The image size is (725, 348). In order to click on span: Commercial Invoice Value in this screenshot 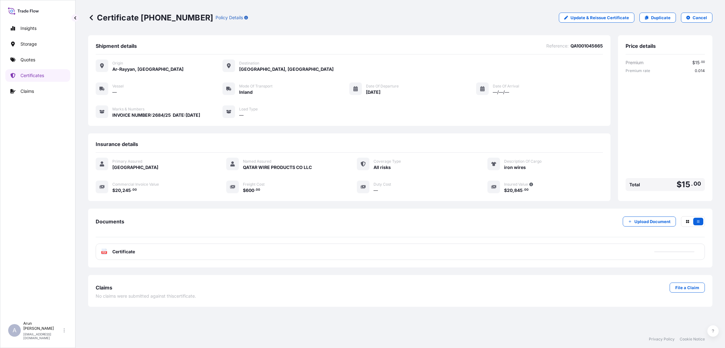, I will do `click(136, 185)`.